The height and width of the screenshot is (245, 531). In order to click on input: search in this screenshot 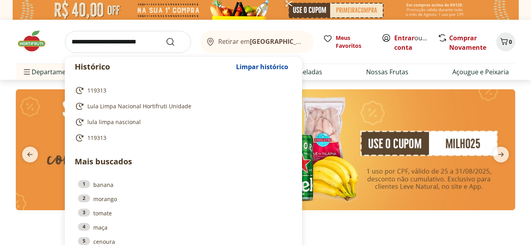, I will do `click(128, 42)`.